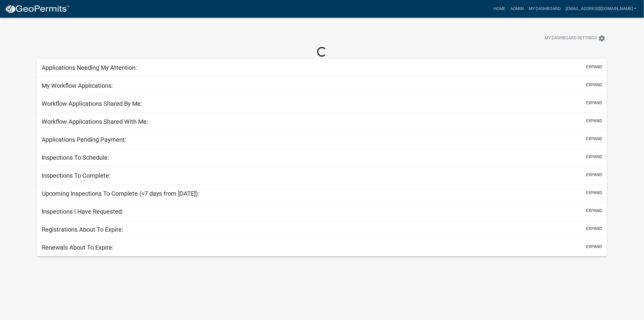  What do you see at coordinates (92, 104) in the screenshot?
I see `h5: Workflow Applications Shared By Me:` at bounding box center [92, 104].